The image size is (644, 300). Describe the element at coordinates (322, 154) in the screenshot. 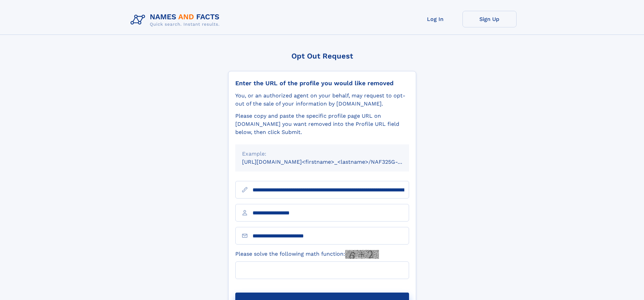

I see `div: Example:` at that location.